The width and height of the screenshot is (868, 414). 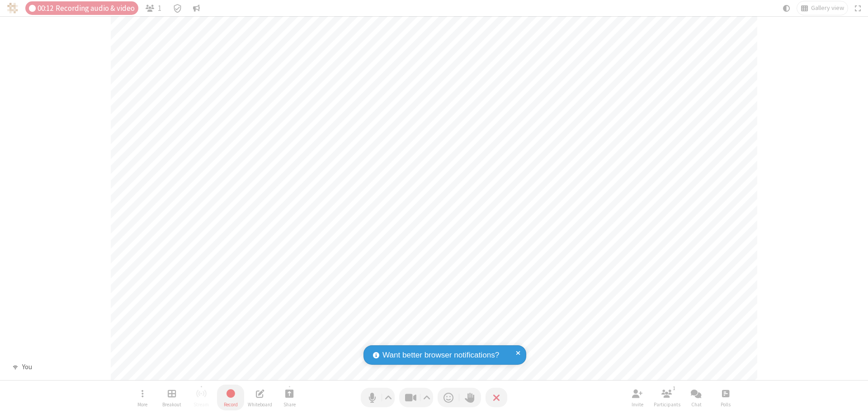 What do you see at coordinates (696, 405) in the screenshot?
I see `span: Chat` at bounding box center [696, 405].